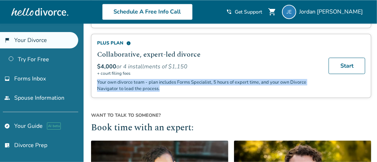 The width and height of the screenshot is (377, 162). Describe the element at coordinates (209, 43) in the screenshot. I see `div: Plus Plan` at that location.